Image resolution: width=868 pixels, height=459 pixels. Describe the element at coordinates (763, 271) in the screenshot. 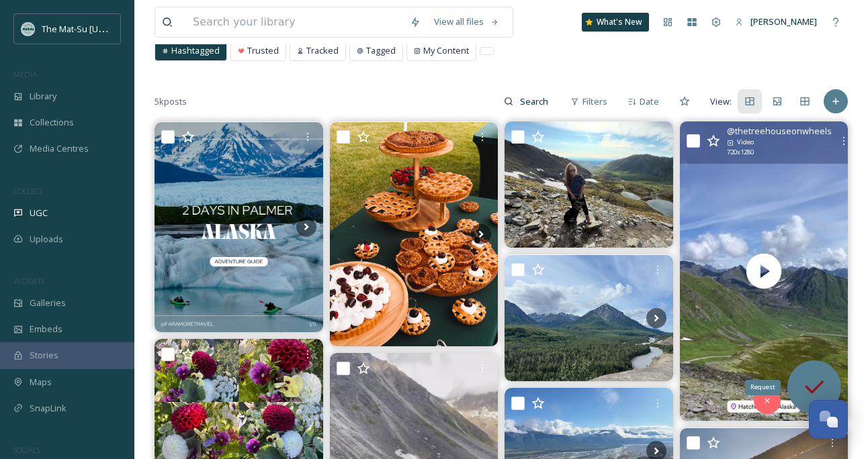

I see `video: #alaska #hatcherpass #hatcherpassalaska #aprilsbowl #aprilbowltrail` at that location.